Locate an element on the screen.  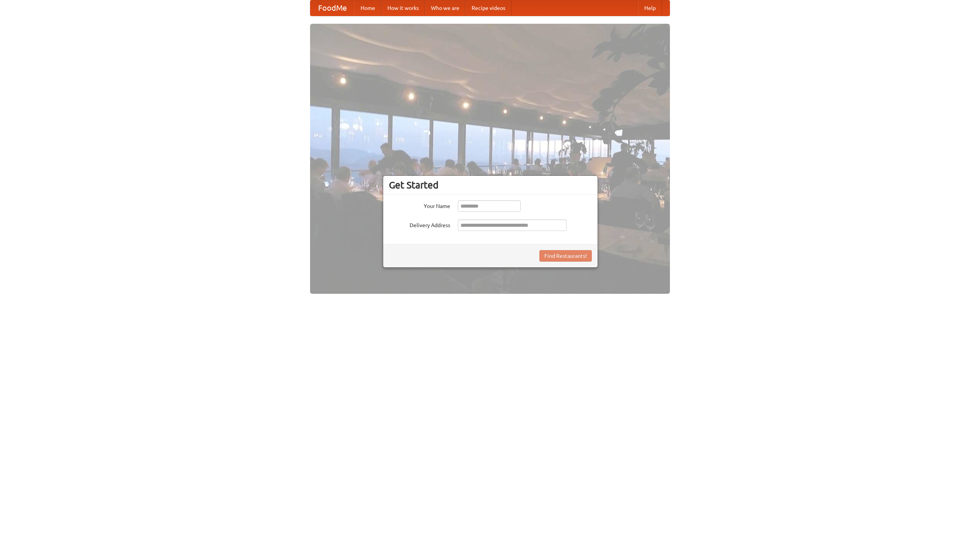
a: Recipe videos is located at coordinates (489, 8).